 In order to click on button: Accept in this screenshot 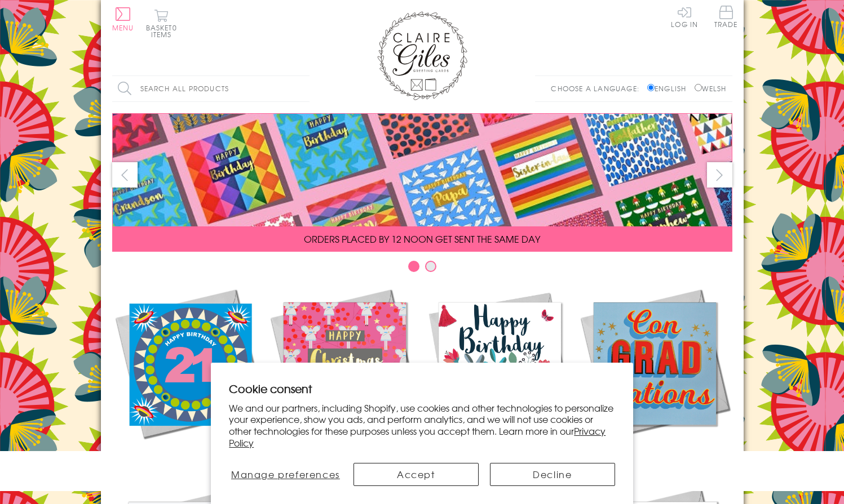, I will do `click(415, 474)`.